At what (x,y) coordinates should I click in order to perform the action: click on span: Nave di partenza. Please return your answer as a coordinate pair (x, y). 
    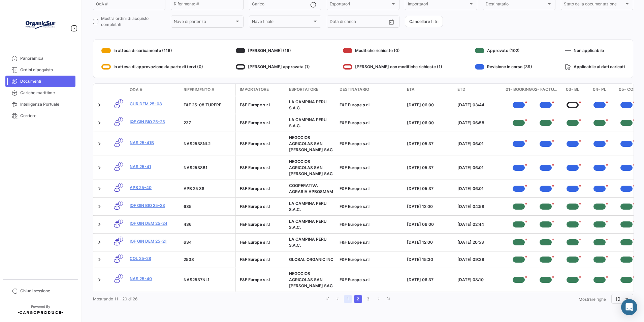
    Looking at the image, I should click on (204, 23).